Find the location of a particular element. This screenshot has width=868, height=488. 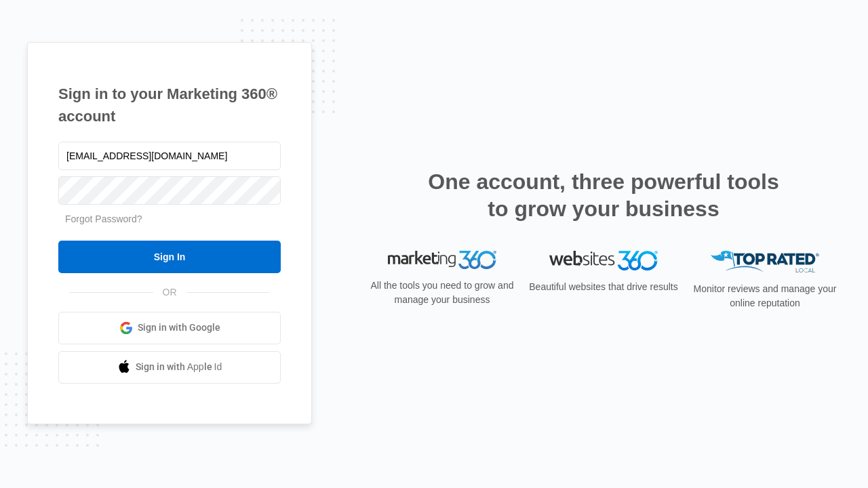

p: Monitor reviews and manage your online reputation is located at coordinates (765, 296).